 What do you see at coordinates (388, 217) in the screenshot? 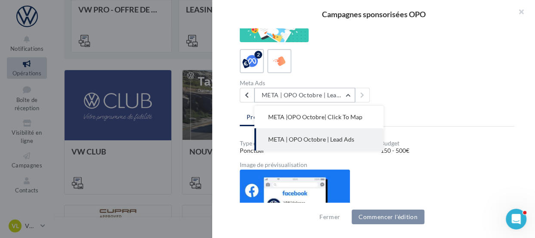
I see `button: Commencer l'édition` at bounding box center [388, 217].